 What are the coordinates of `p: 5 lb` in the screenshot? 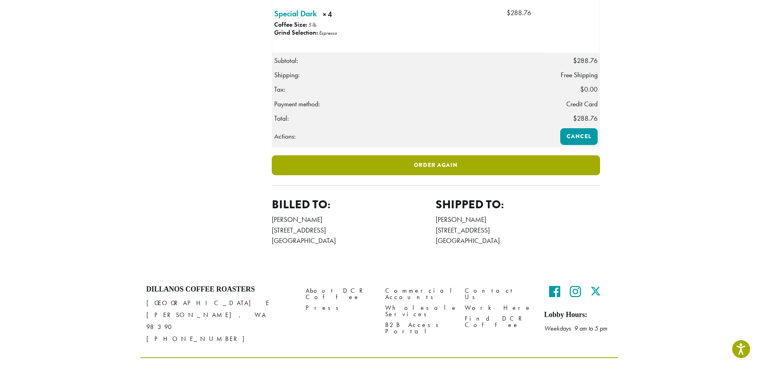 It's located at (312, 25).